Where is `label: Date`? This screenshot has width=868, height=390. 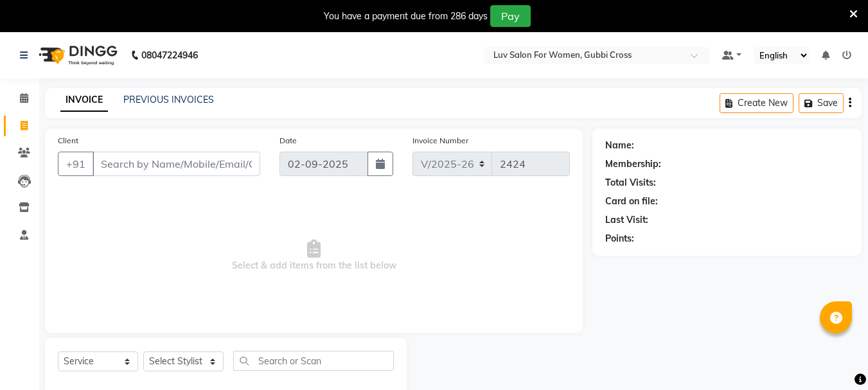 label: Date is located at coordinates (288, 141).